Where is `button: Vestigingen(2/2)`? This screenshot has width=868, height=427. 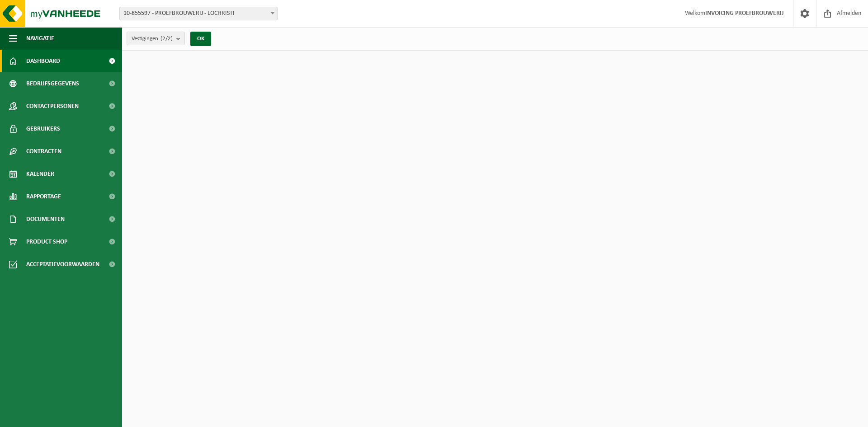
button: Vestigingen(2/2) is located at coordinates (155, 38).